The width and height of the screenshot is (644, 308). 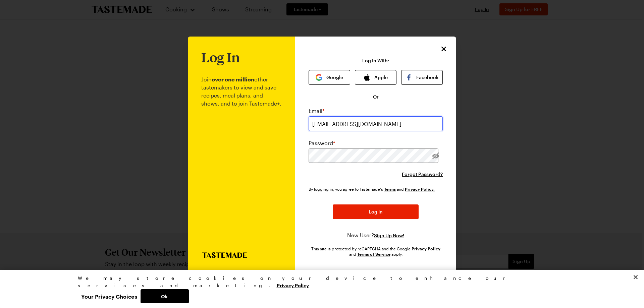 What do you see at coordinates (361, 235) in the screenshot?
I see `span: New User?` at bounding box center [361, 235].